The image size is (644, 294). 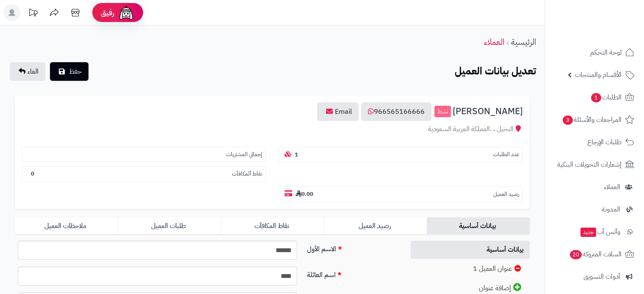 I want to click on span: 1, so click(x=596, y=98).